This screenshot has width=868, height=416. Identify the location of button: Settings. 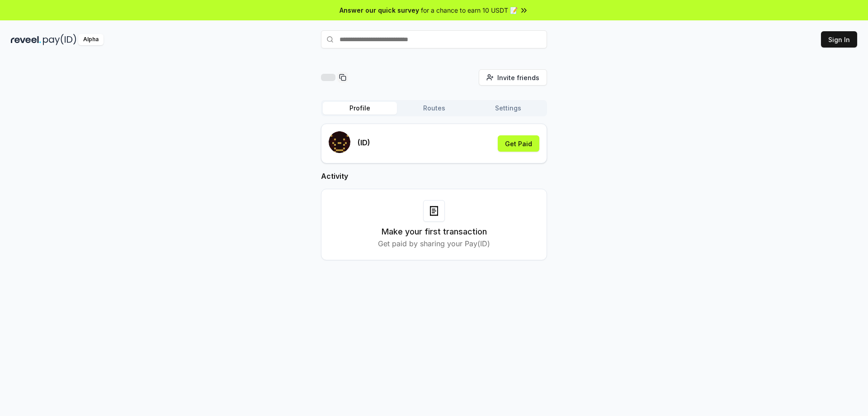
(508, 108).